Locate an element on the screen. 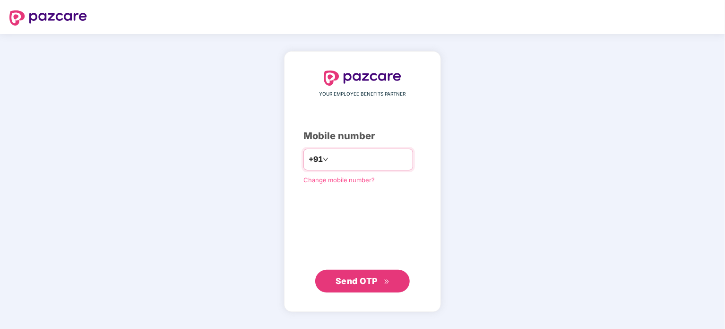 Image resolution: width=725 pixels, height=329 pixels. button: Send OTPdouble-right is located at coordinates (363, 281).